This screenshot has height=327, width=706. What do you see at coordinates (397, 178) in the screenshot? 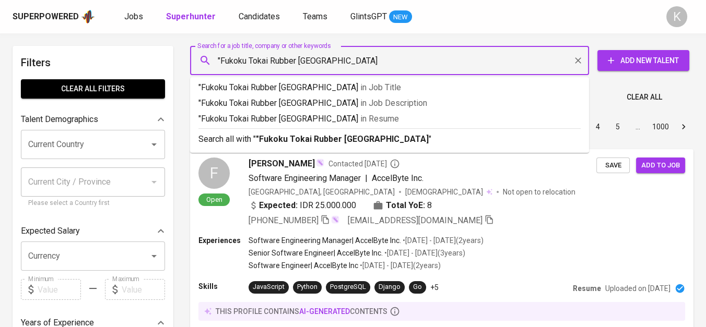
I see `span: AccelByte Inc.` at bounding box center [397, 178].